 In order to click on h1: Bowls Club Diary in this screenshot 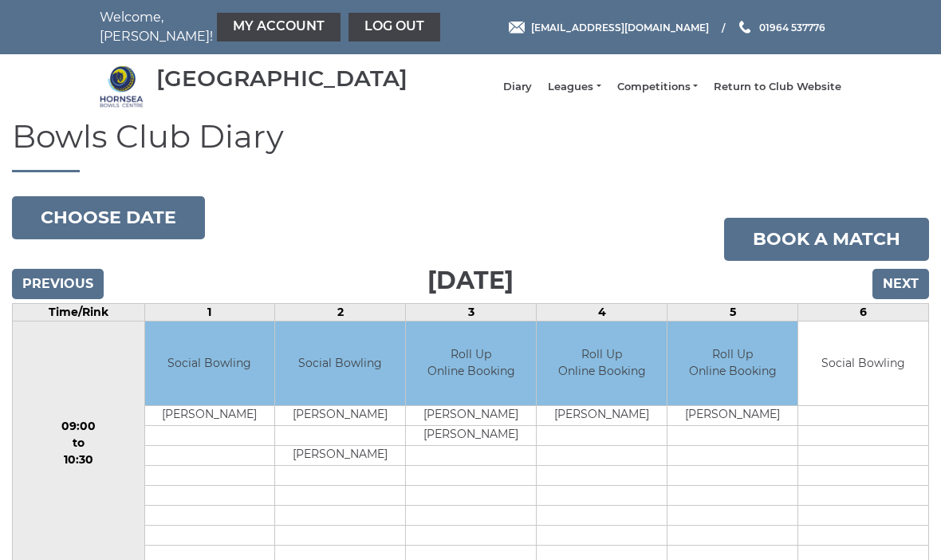, I will do `click(470, 145)`.